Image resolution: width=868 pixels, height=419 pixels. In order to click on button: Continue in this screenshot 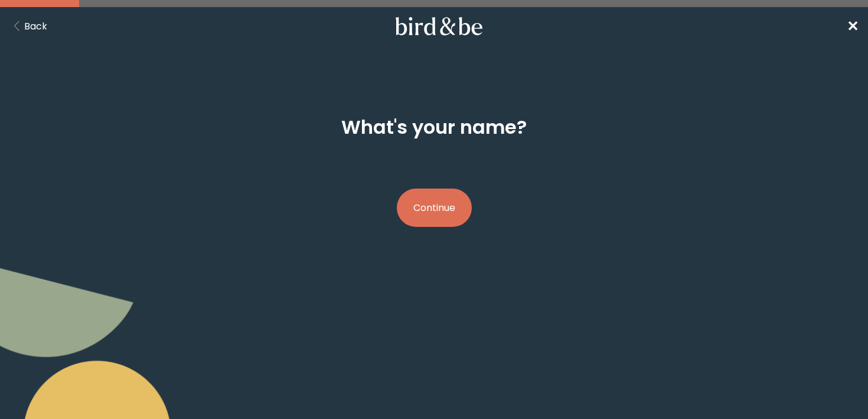, I will do `click(434, 207)`.